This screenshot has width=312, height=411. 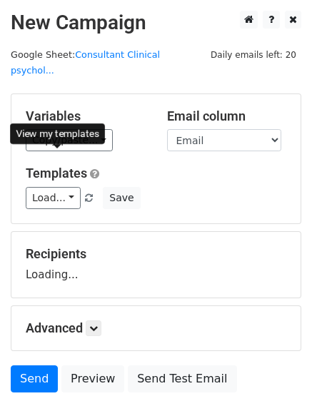 What do you see at coordinates (86, 116) in the screenshot?
I see `h5: Variables` at bounding box center [86, 116].